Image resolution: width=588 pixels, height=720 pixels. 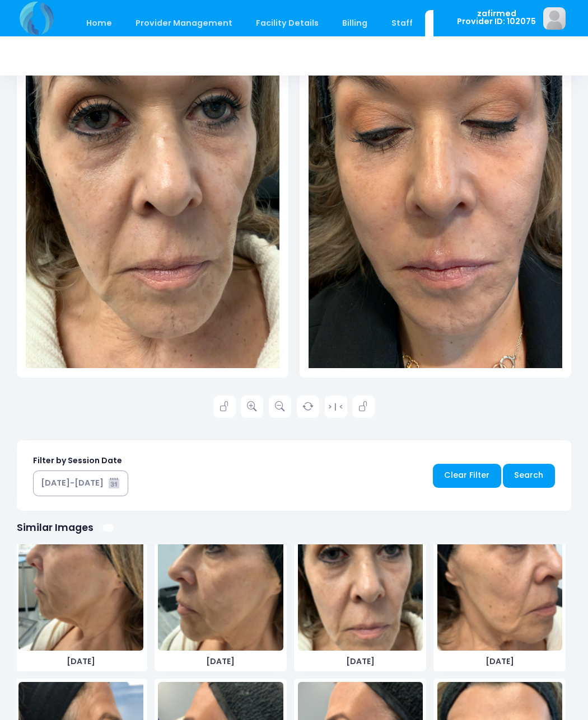 I want to click on span: zafirmed Provider ID: 102075, so click(x=496, y=17).